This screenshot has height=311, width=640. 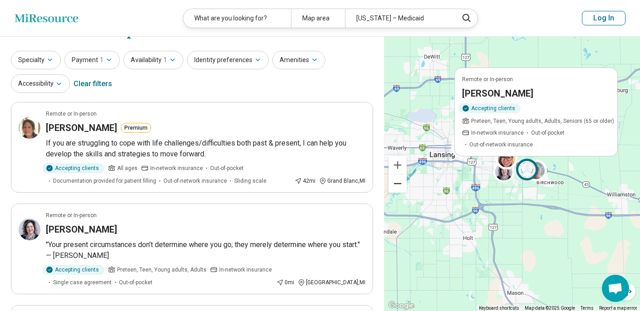 I want to click on a: Terms (opens in new tab), so click(x=587, y=308).